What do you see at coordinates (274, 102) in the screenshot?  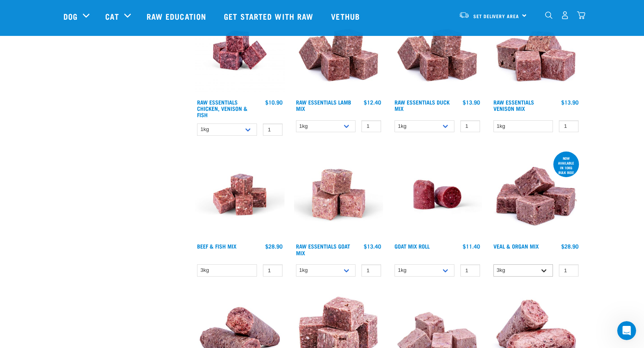 I see `div: $10.90` at bounding box center [274, 102].